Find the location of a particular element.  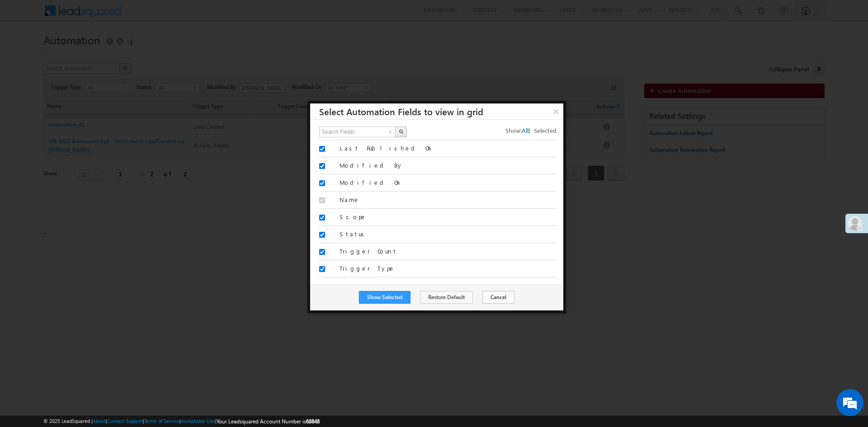

em: Submit is located at coordinates (148, 284).